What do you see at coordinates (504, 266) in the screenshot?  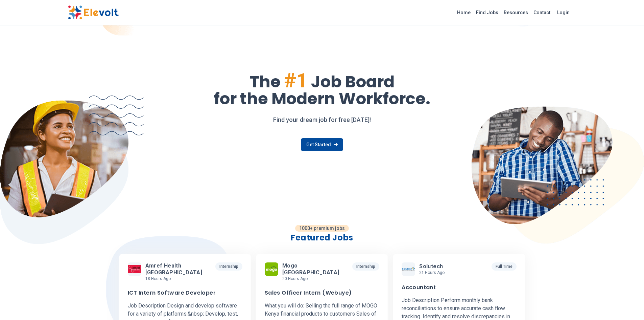 I see `p: Full Time` at bounding box center [504, 266].